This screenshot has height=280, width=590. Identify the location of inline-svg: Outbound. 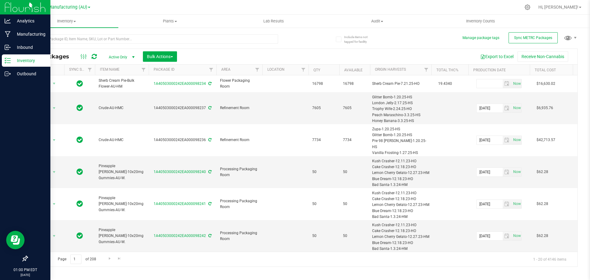
(8, 74).